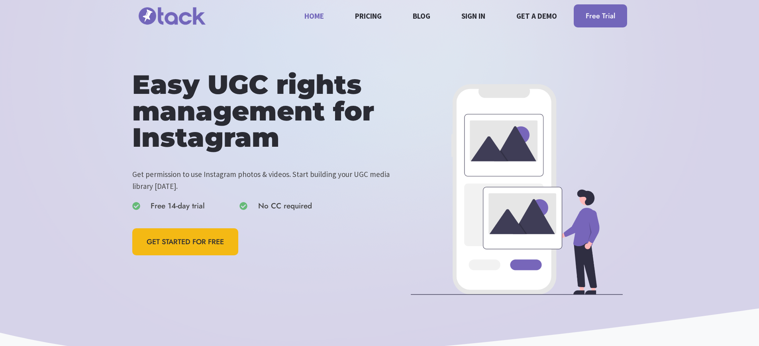 This screenshot has width=759, height=346. What do you see at coordinates (285, 206) in the screenshot?
I see `span: No CC required` at bounding box center [285, 206].